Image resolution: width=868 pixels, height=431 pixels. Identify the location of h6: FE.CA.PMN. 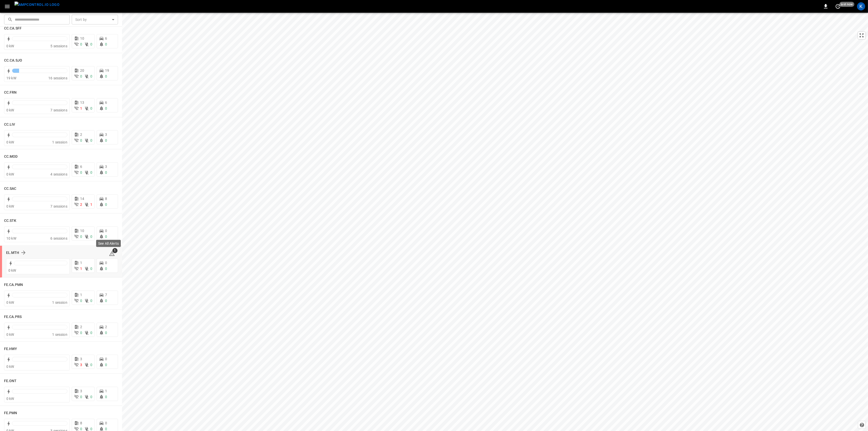
(13, 285).